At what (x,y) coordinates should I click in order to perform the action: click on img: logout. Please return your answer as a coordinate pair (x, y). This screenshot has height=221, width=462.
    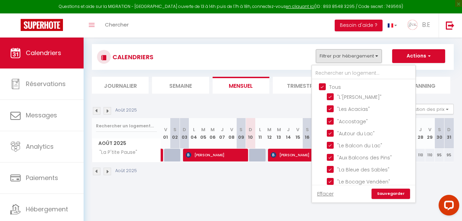
    Looking at the image, I should click on (450, 25).